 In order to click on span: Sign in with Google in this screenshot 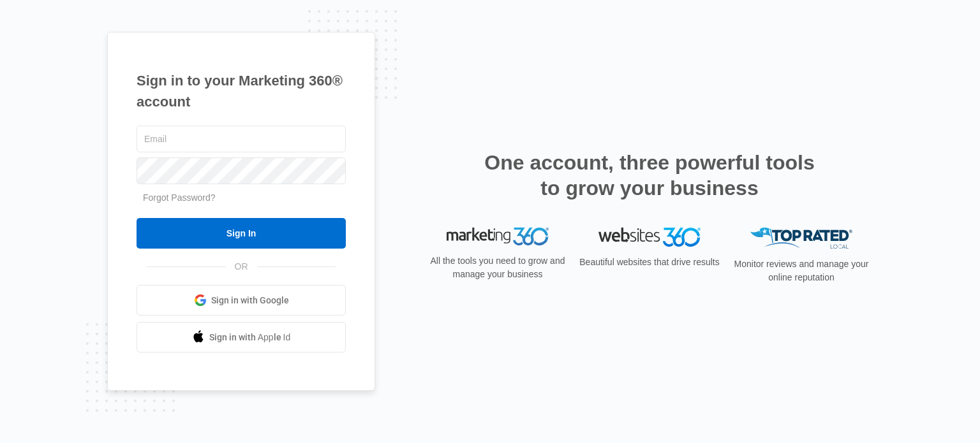, I will do `click(250, 301)`.